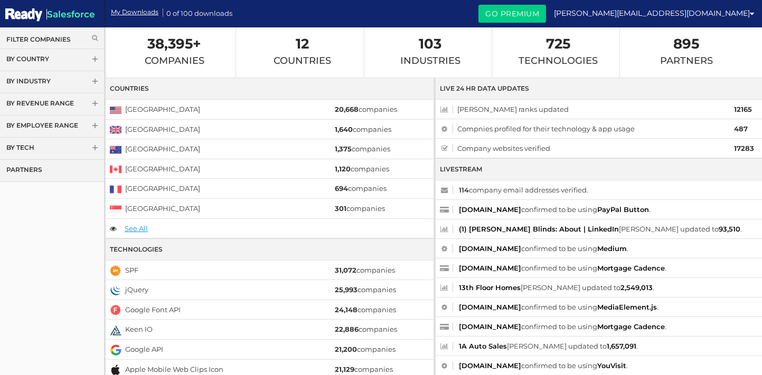 This screenshot has height=375, width=762. Describe the element at coordinates (137, 290) in the screenshot. I see `a: jQuery` at that location.